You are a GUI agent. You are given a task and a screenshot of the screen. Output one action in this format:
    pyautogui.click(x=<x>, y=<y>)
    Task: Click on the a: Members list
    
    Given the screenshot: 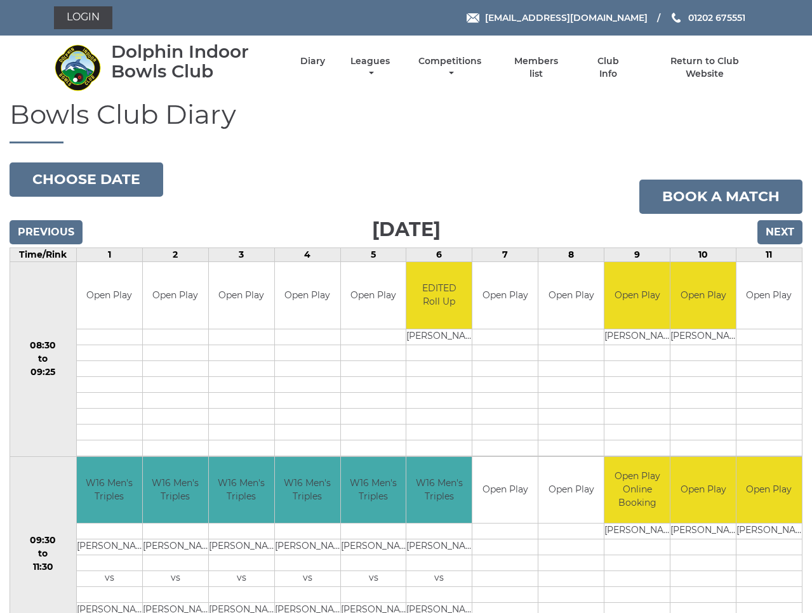 What is the action you would take?
    pyautogui.click(x=536, y=67)
    